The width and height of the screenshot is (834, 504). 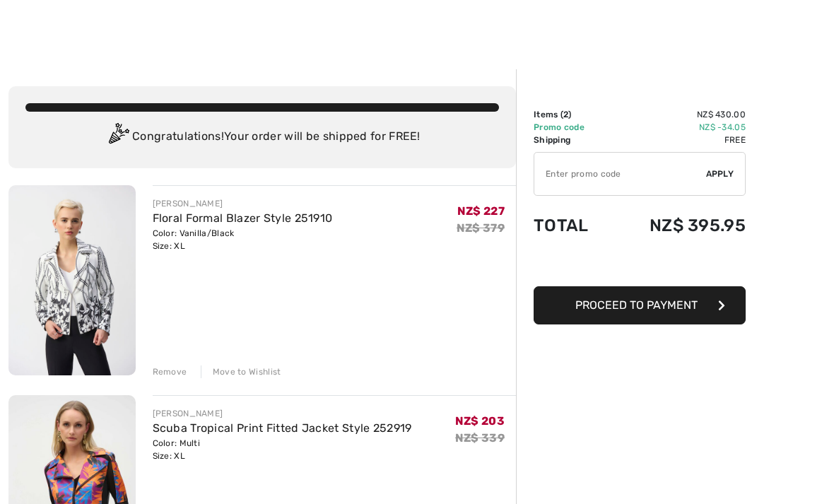 I want to click on td: NZ$ 430.00, so click(x=678, y=114).